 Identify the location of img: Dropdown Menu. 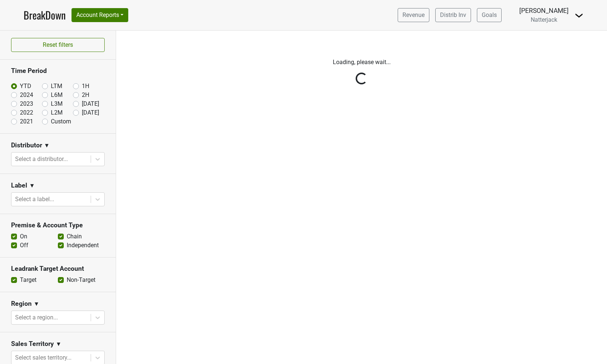
(579, 15).